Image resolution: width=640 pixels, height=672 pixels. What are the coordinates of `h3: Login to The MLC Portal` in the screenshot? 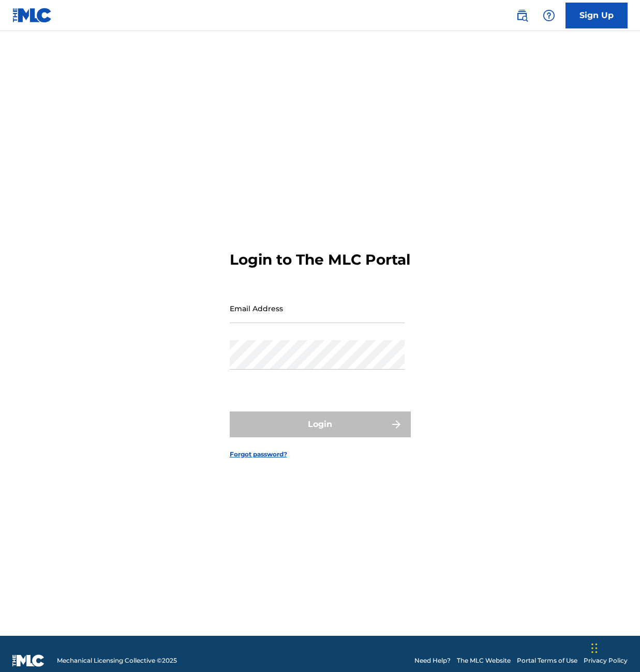 It's located at (320, 259).